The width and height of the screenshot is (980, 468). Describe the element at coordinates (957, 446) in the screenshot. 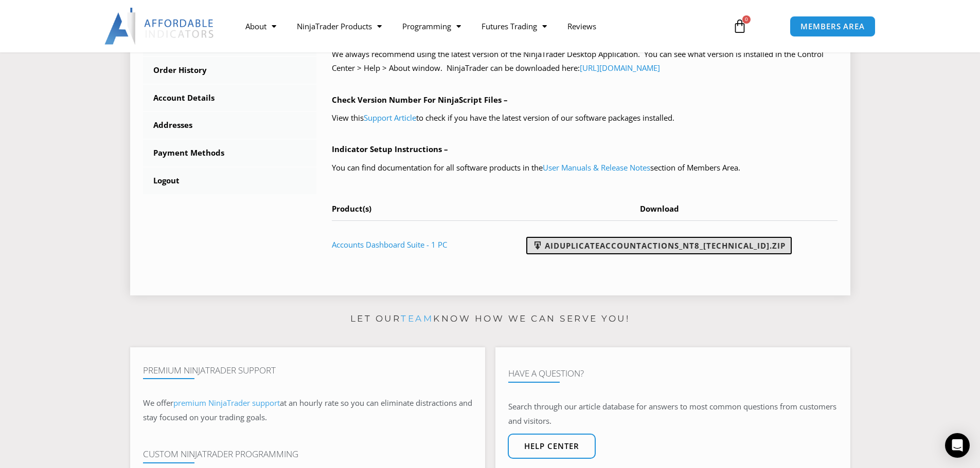

I see `div: Open Intercom Messenger` at that location.